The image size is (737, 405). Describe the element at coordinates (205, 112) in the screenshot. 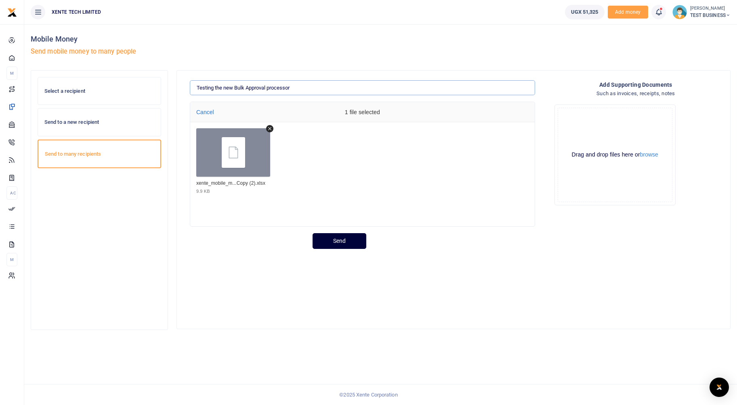

I see `button: Cancel` at that location.